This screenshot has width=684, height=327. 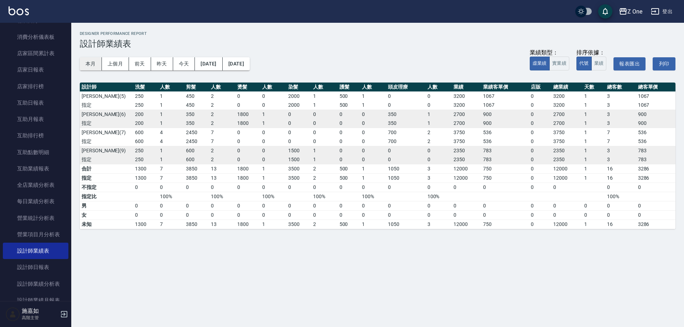 I want to click on td: 3850, so click(x=197, y=169).